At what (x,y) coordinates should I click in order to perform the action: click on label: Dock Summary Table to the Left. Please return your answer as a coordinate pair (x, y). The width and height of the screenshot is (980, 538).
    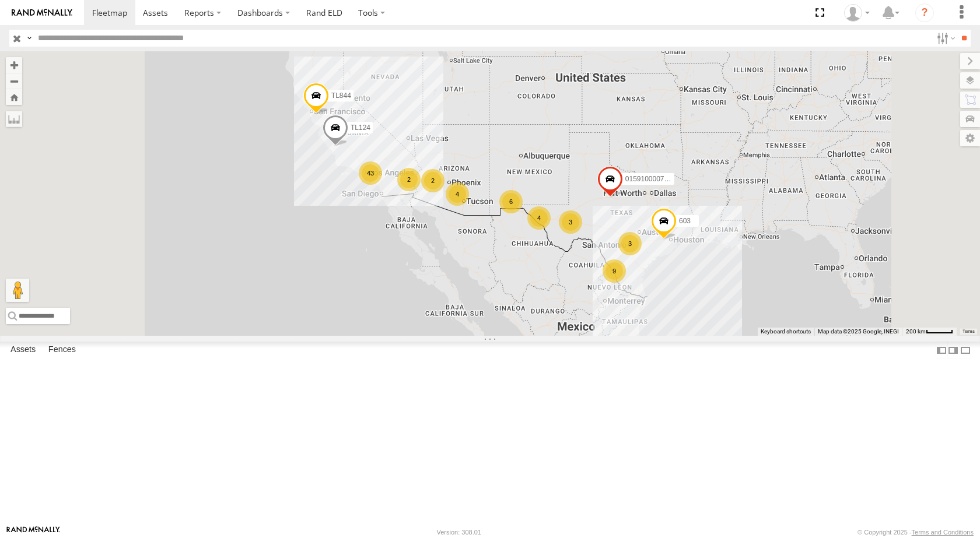
    Looking at the image, I should click on (942, 350).